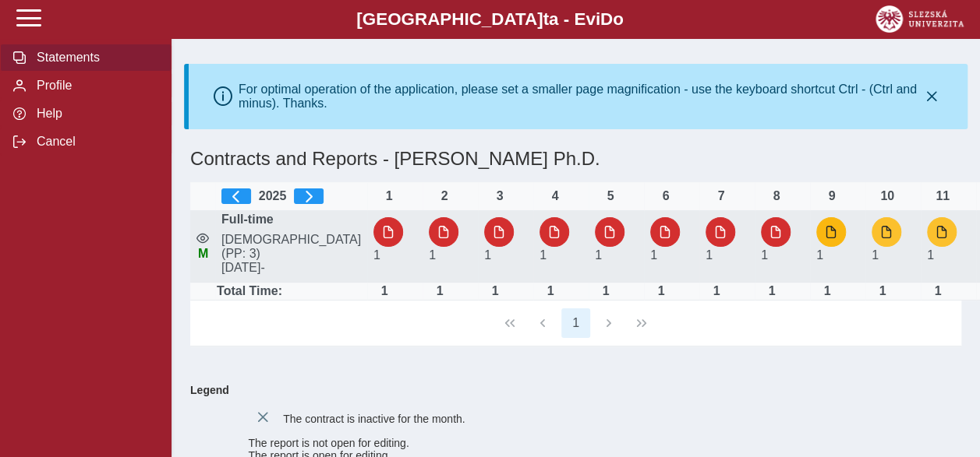 Image resolution: width=980 pixels, height=457 pixels. What do you see at coordinates (942, 196) in the screenshot?
I see `div: 11` at bounding box center [942, 196].